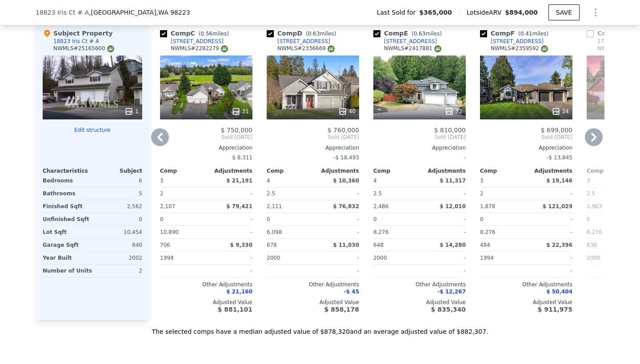  I want to click on div: NWMLS # 2417881, so click(412, 48).